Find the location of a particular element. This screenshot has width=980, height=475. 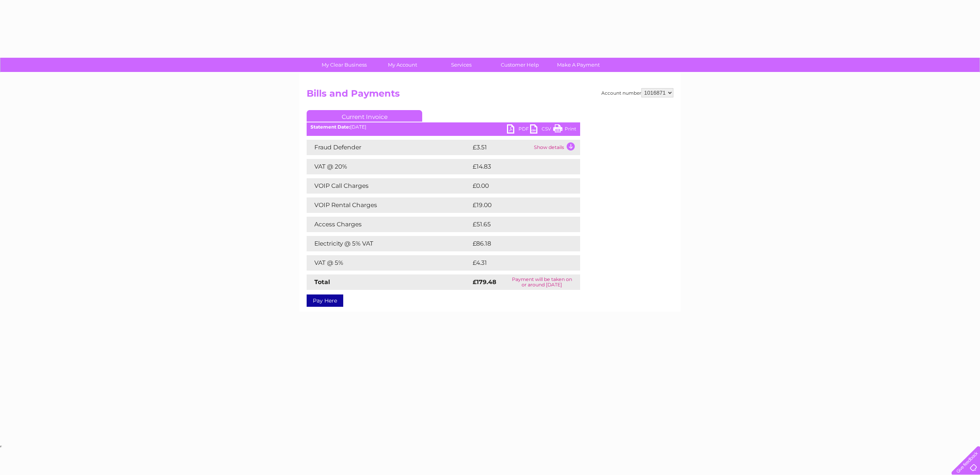

td: £51.65 is located at coordinates (518, 225).